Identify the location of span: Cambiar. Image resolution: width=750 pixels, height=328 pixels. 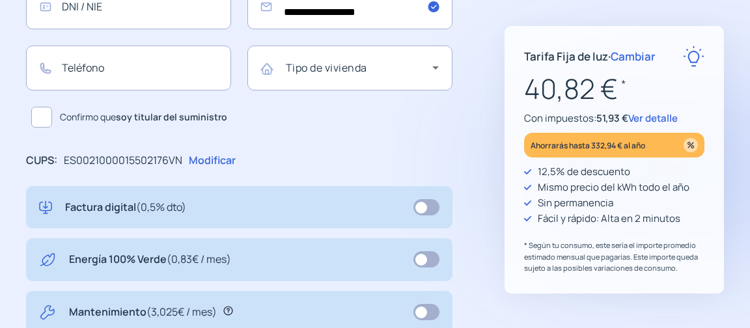
(633, 56).